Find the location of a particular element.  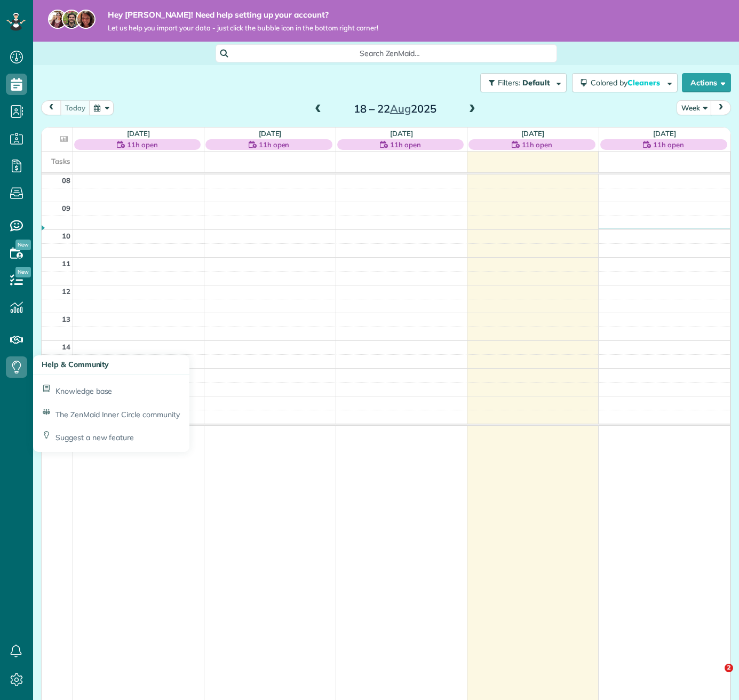

span: Default is located at coordinates (536, 83).